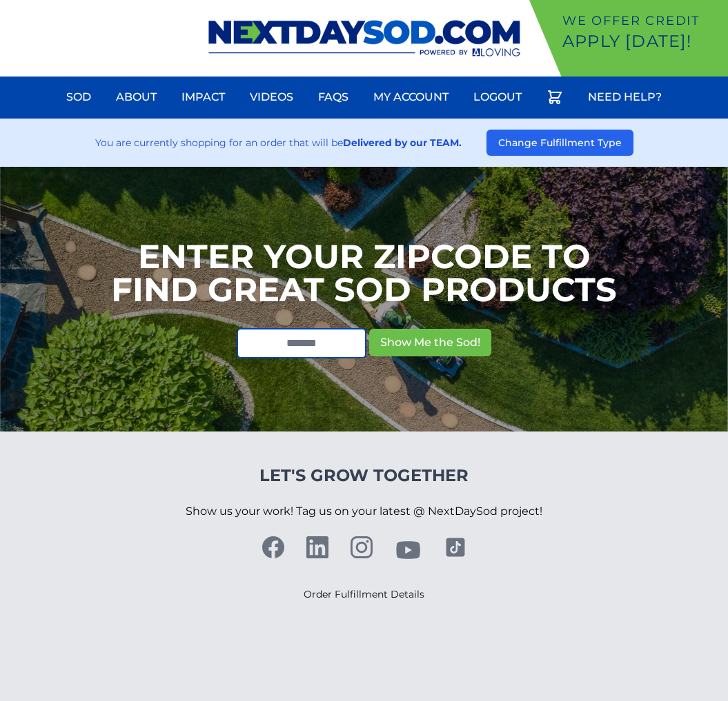 The image size is (728, 701). I want to click on a: My Account, so click(411, 97).